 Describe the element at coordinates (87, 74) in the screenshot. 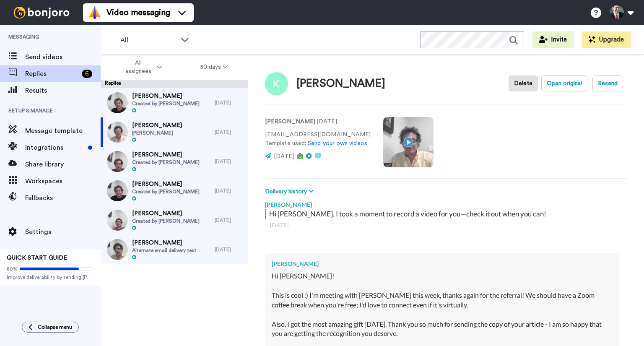

I see `div: 6` at that location.